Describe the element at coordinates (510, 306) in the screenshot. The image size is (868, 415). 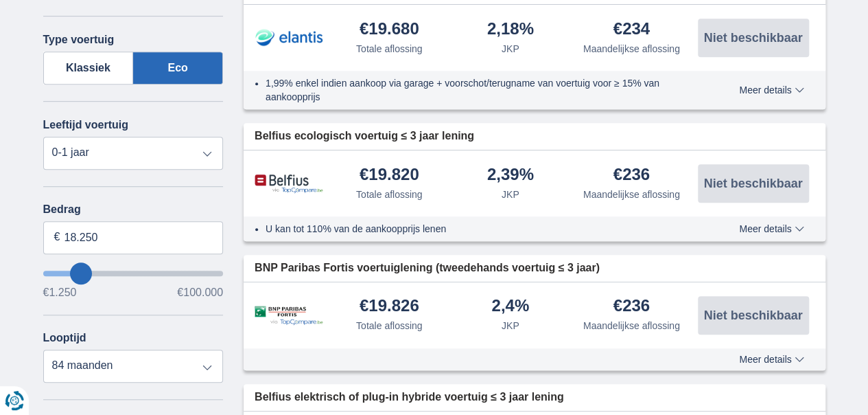
I see `div: 2,4%` at that location.